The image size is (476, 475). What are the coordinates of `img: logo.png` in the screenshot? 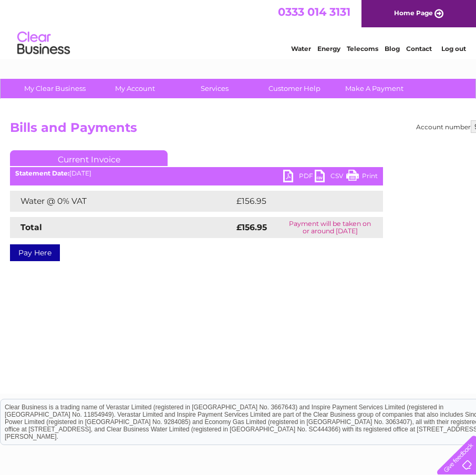 It's located at (44, 43).